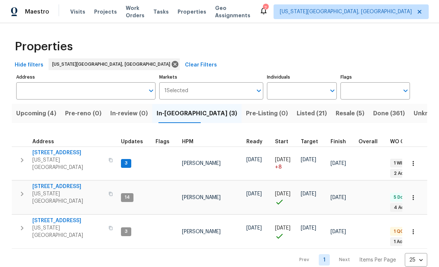 This screenshot has width=439, height=267. Describe the element at coordinates (43, 142) in the screenshot. I see `span: Address` at that location.